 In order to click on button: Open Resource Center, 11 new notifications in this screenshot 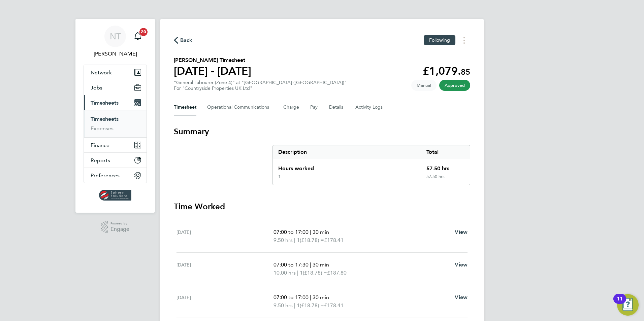, I will do `click(628, 305)`.